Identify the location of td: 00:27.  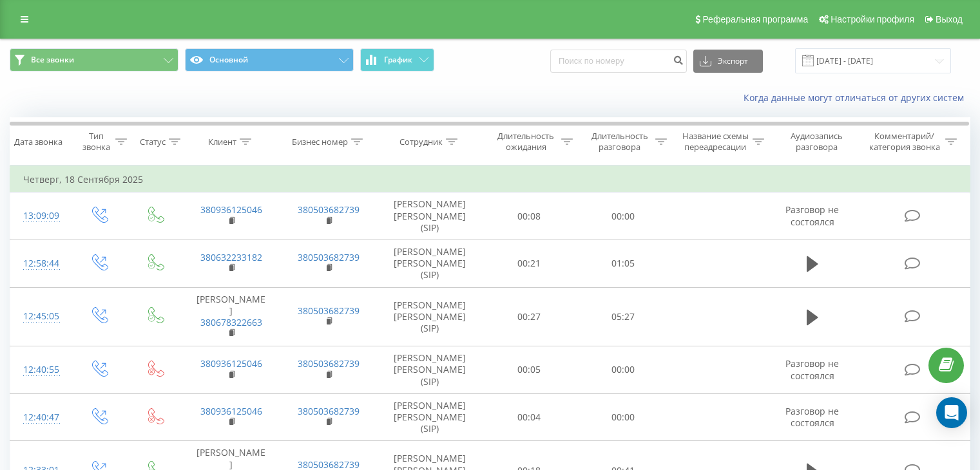
(529, 317).